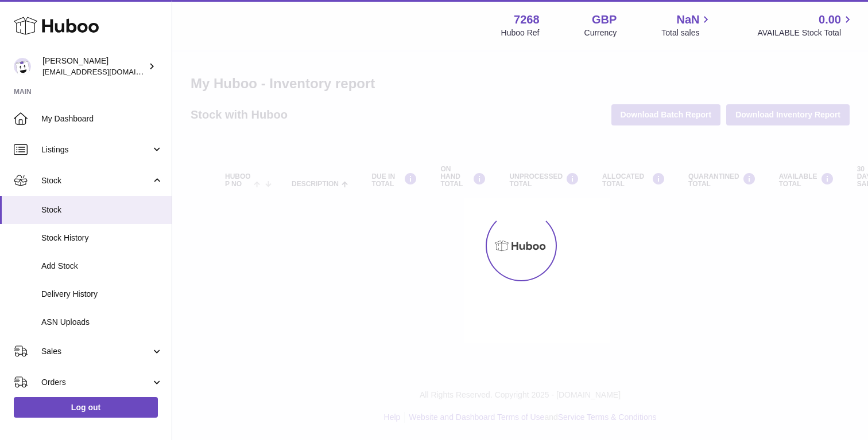  What do you see at coordinates (102, 238) in the screenshot?
I see `span: Stock History` at bounding box center [102, 238].